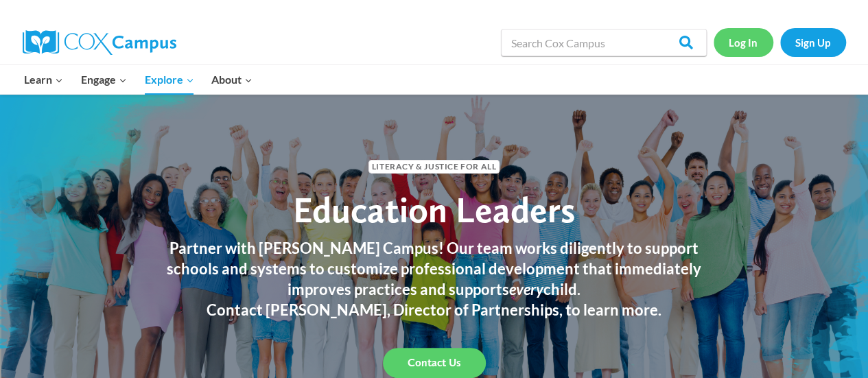 This screenshot has width=868, height=378. I want to click on div: Sort New > Old, so click(434, 24).